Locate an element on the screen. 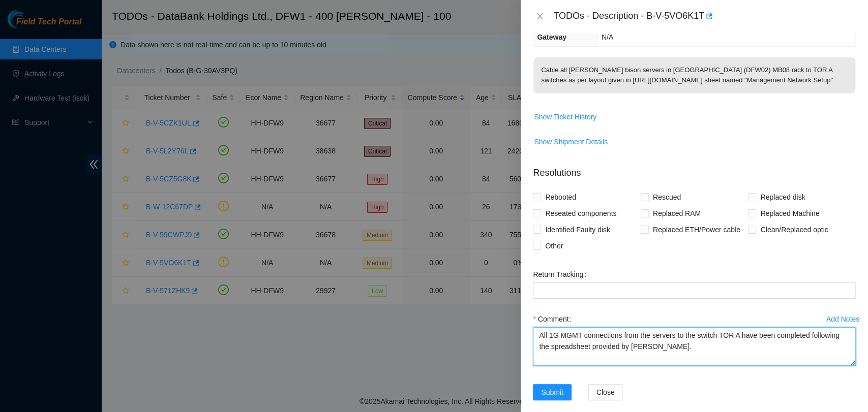 The height and width of the screenshot is (412, 868). span: Submit is located at coordinates (552, 392).